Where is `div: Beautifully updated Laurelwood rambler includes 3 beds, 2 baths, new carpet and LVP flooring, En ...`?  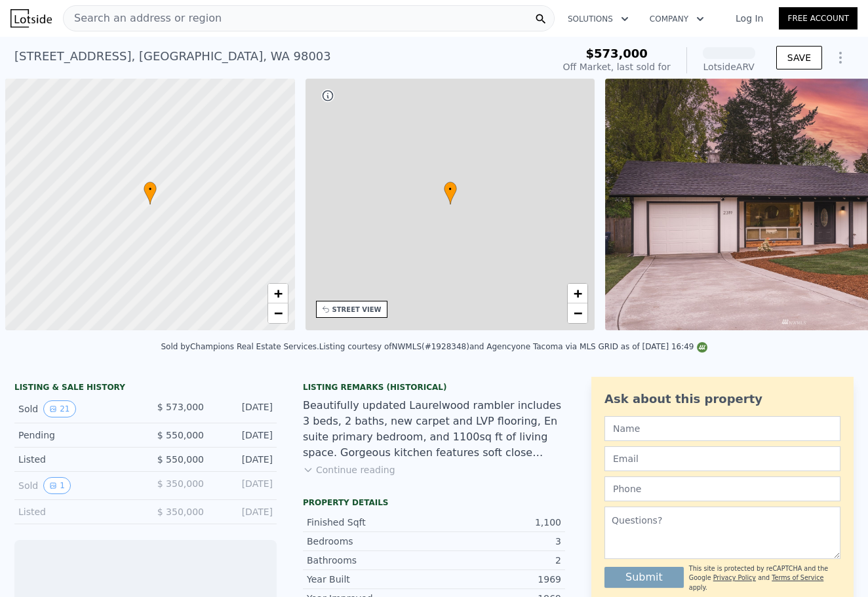 div: Beautifully updated Laurelwood rambler includes 3 beds, 2 baths, new carpet and LVP flooring, En ... is located at coordinates (434, 429).